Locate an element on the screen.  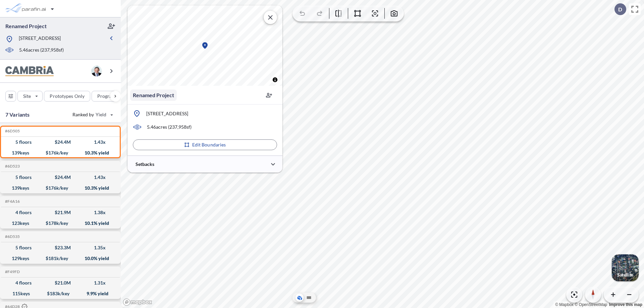
p: 7 Variants is located at coordinates (17, 115).